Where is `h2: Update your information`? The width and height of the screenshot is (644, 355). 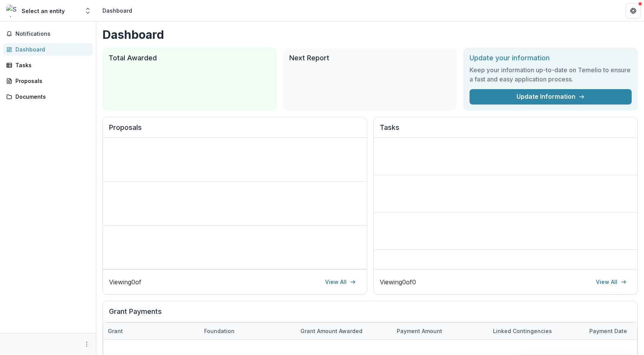 h2: Update your information is located at coordinates (550, 58).